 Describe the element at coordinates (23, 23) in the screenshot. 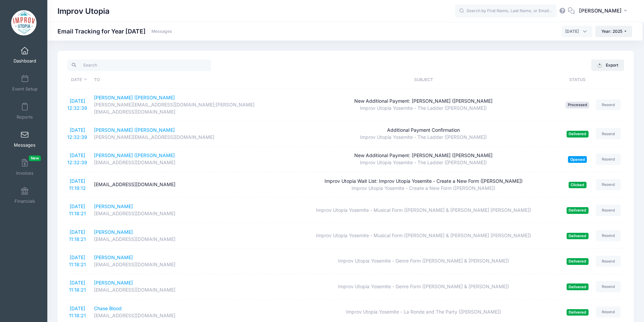

I see `img: Improv Utopia` at that location.